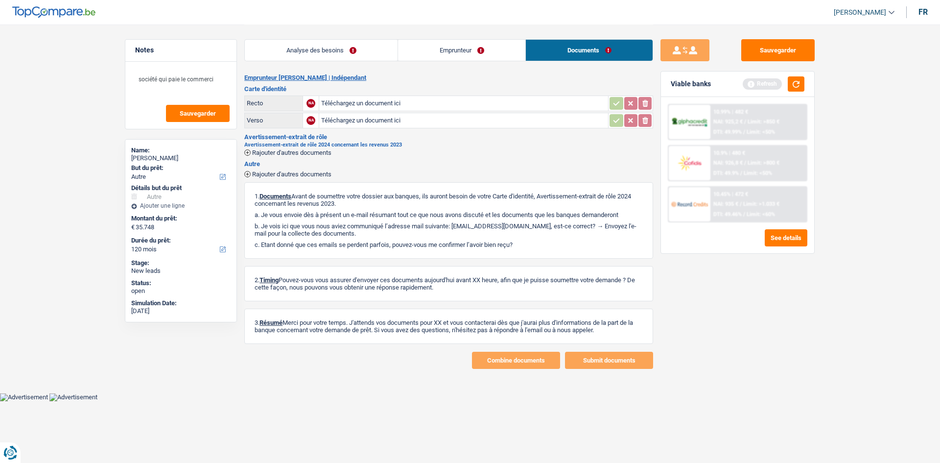 This screenshot has width=940, height=463. What do you see at coordinates (198, 113) in the screenshot?
I see `span: Sauvegarder` at bounding box center [198, 113].